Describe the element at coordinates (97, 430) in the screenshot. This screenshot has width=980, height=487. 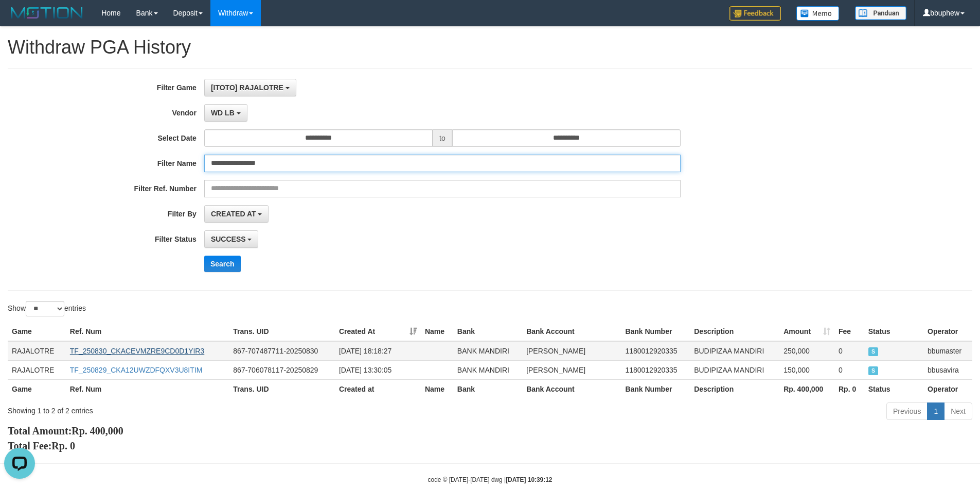
I see `span: Rp. 400,000` at that location.